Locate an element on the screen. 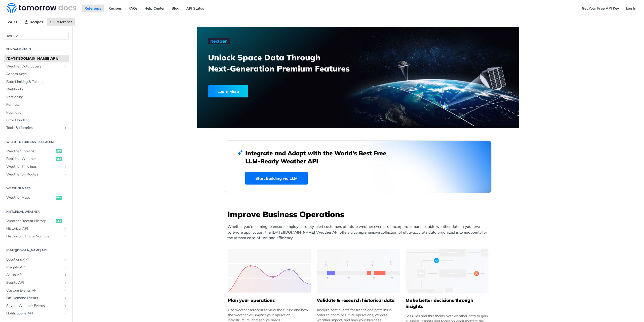 The height and width of the screenshot is (322, 644). a: Start Building via LLM is located at coordinates (276, 178).